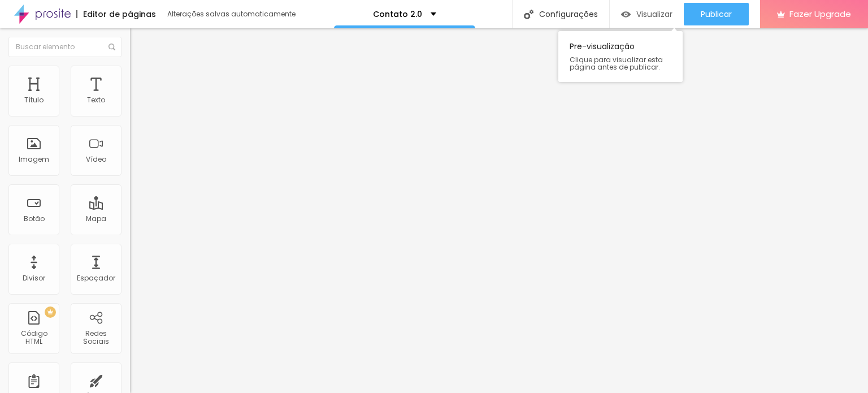 The image size is (868, 393). What do you see at coordinates (647, 14) in the screenshot?
I see `button: Visualizar` at bounding box center [647, 14].